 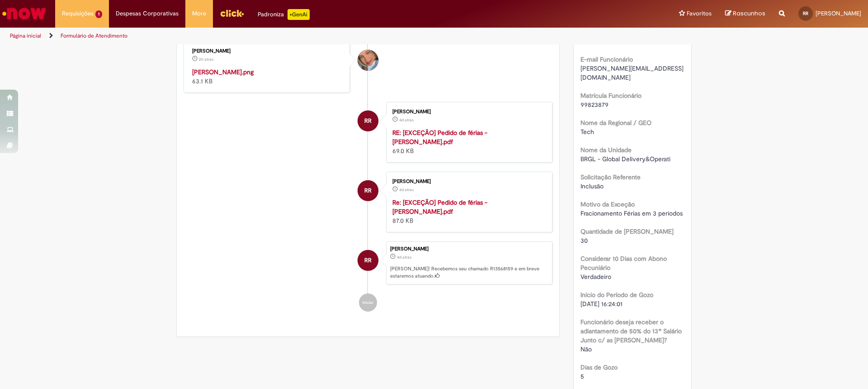 What do you see at coordinates (298, 14) in the screenshot?
I see `p: +GenAi` at bounding box center [298, 14].